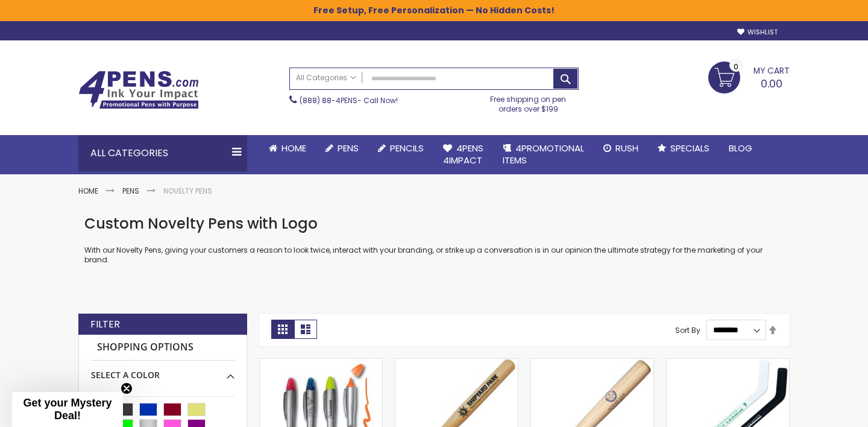 The height and width of the screenshot is (427, 868). Describe the element at coordinates (163, 371) in the screenshot. I see `div: Select A Color` at that location.